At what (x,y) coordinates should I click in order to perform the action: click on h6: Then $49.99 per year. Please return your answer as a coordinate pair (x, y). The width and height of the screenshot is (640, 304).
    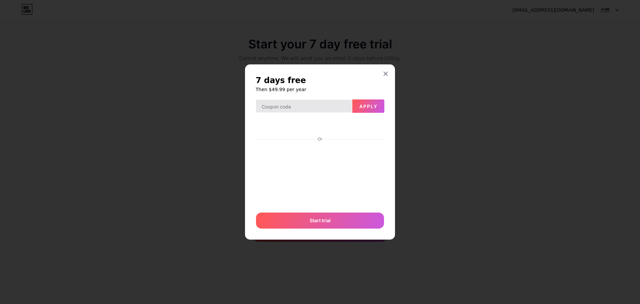
    Looking at the image, I should click on (320, 89).